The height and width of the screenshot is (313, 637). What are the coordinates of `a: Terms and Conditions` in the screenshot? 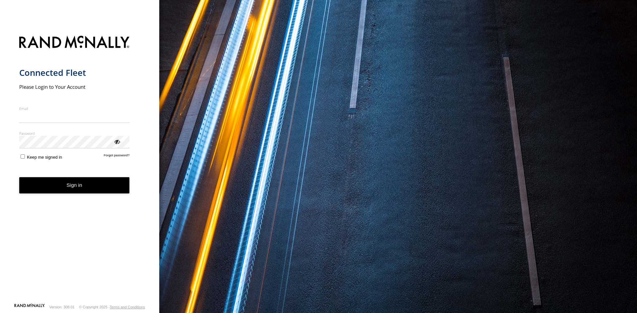 It's located at (127, 307).